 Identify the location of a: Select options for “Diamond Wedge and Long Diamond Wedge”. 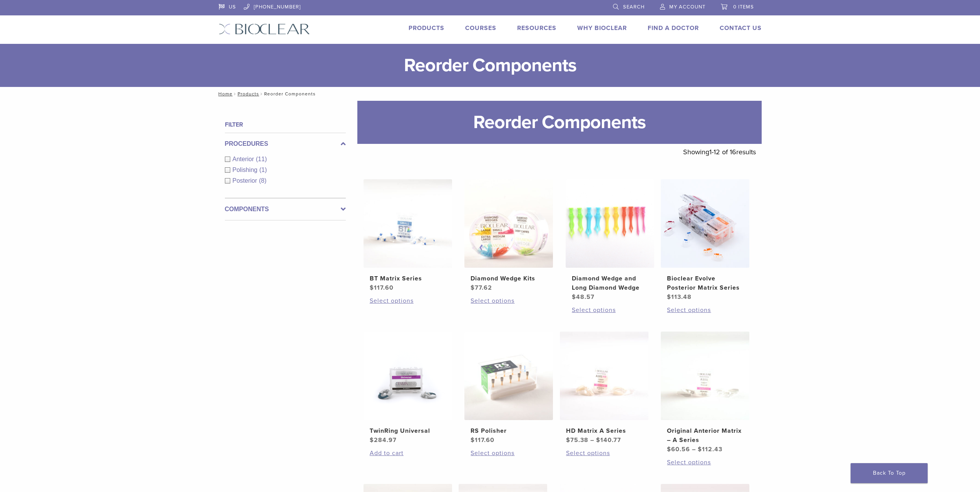
(610, 310).